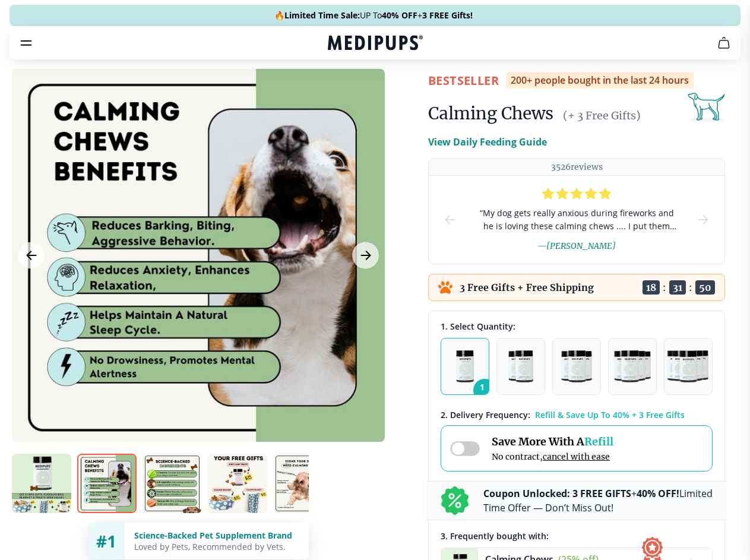 The height and width of the screenshot is (560, 750). What do you see at coordinates (598, 501) in the screenshot?
I see `p: + Limited Time Offer — Don’t Miss Out!` at bounding box center [598, 501].